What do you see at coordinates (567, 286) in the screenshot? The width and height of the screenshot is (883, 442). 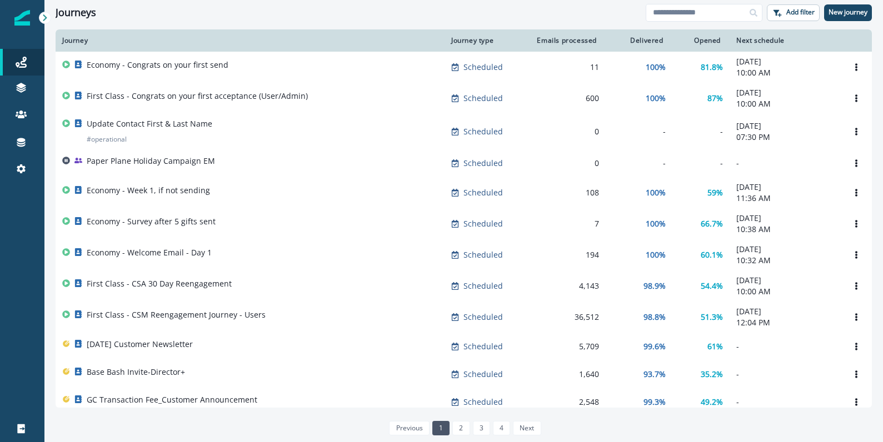 I see `div: 4,143` at bounding box center [567, 286].